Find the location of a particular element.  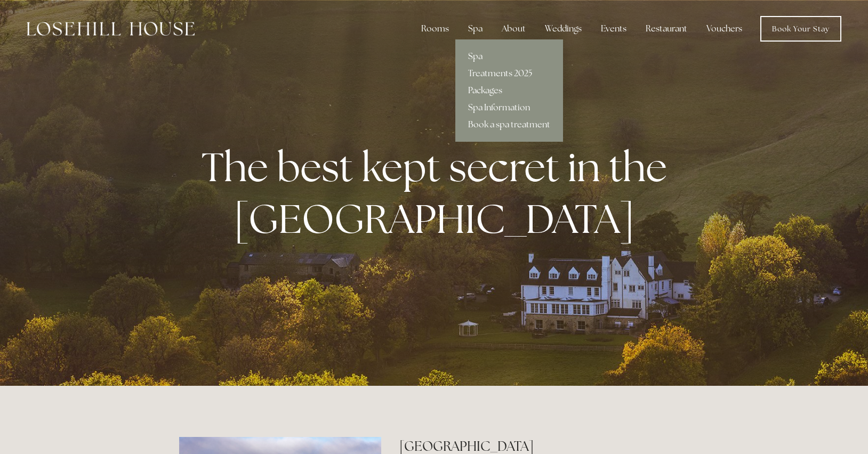

div: About is located at coordinates (514, 29).